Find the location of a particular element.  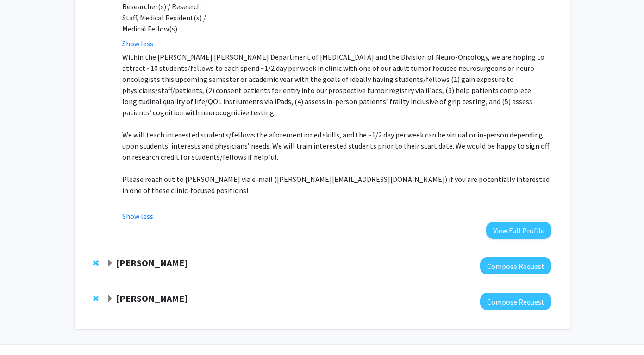

span: Remove Monica Mugnier from bookmarks is located at coordinates (96, 299).